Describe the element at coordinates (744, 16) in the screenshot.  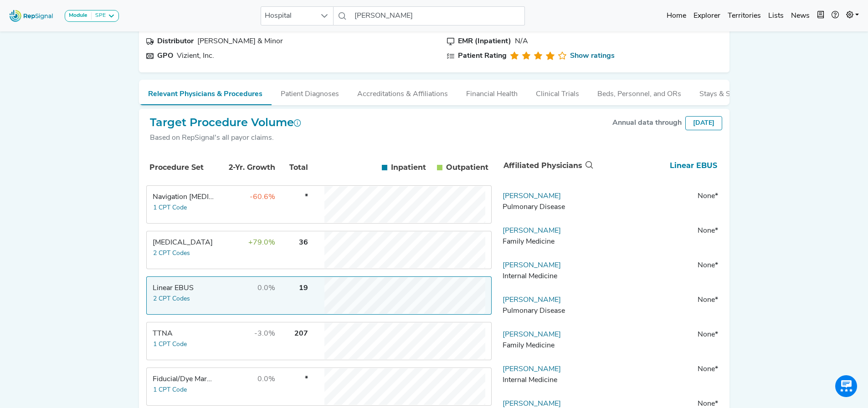
I see `a: Territories` at that location.